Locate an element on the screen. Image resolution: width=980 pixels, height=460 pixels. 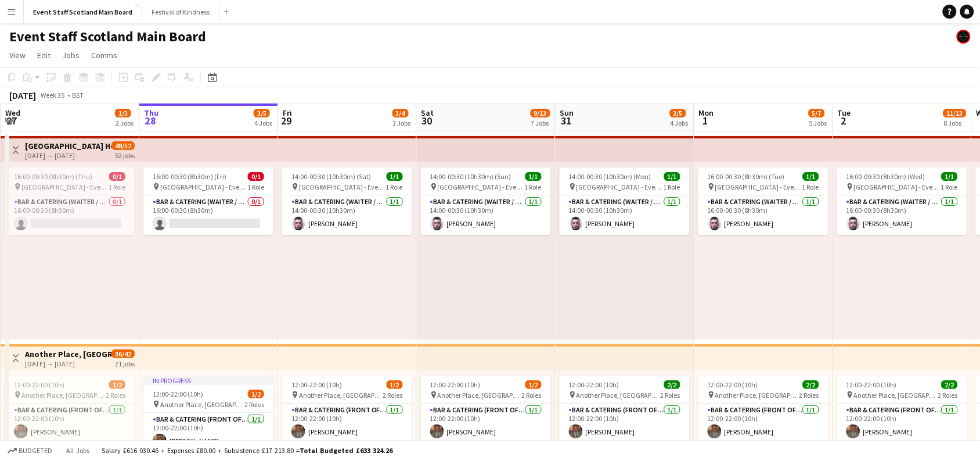
span: All jobs is located at coordinates (78, 450).